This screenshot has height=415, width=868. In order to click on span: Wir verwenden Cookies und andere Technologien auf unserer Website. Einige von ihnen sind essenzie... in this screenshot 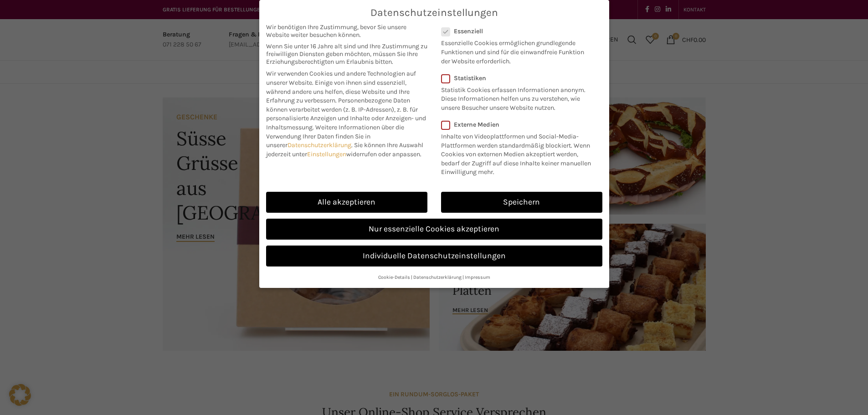, I will do `click(341, 87)`.